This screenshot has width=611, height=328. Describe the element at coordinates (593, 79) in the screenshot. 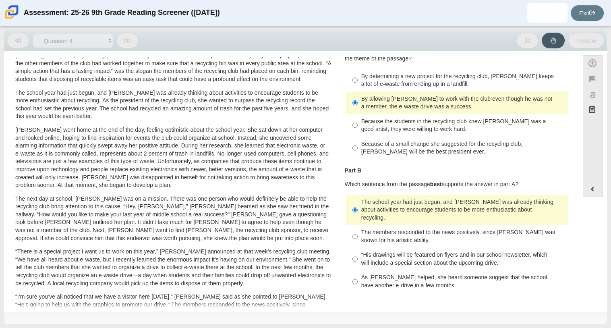

I see `button: Flag item` at that location.